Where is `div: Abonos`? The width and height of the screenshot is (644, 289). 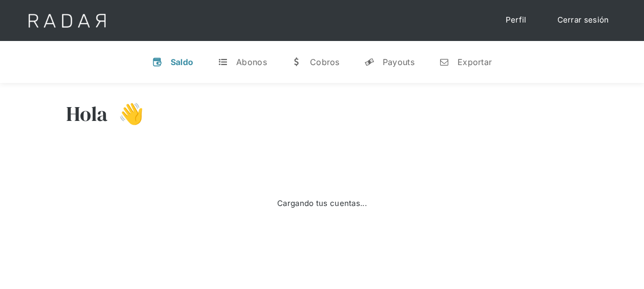
div: Abonos is located at coordinates (251, 62).